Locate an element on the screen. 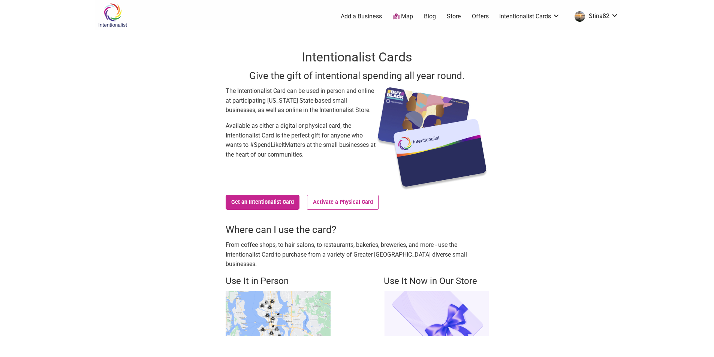  a: Add a Business is located at coordinates (361, 16).